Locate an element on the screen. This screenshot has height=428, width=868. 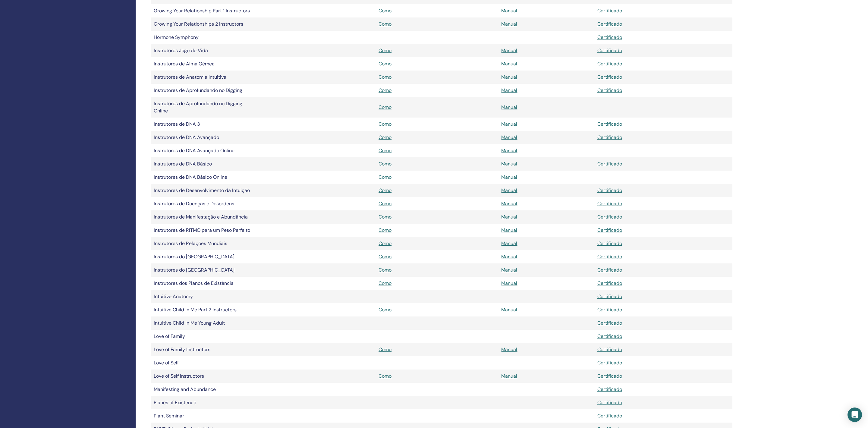
td: Instrutores de DNA Básico is located at coordinates (205, 164).